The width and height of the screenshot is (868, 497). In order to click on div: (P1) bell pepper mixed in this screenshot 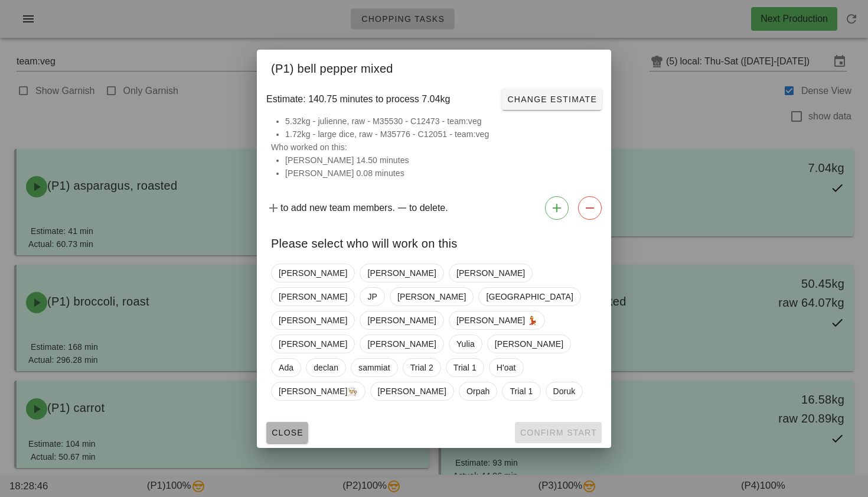, I will do `click(434, 67)`.